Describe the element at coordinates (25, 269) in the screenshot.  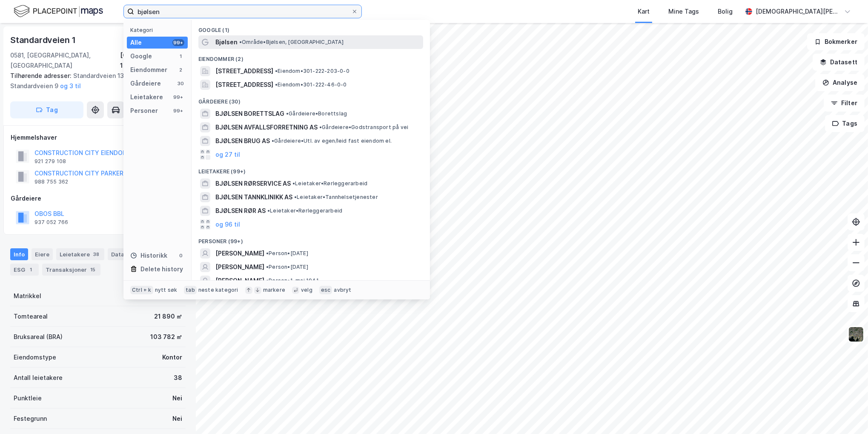
I see `div: ESG` at that location.